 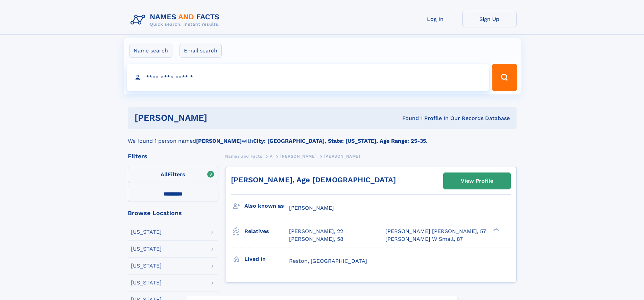 I want to click on label: Filters, so click(x=173, y=175).